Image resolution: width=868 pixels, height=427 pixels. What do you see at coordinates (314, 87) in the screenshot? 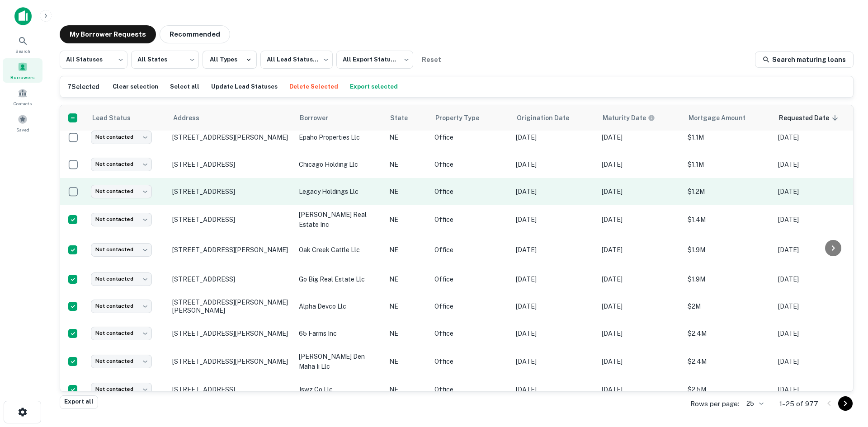
I see `button: Delete Selected` at bounding box center [314, 87].